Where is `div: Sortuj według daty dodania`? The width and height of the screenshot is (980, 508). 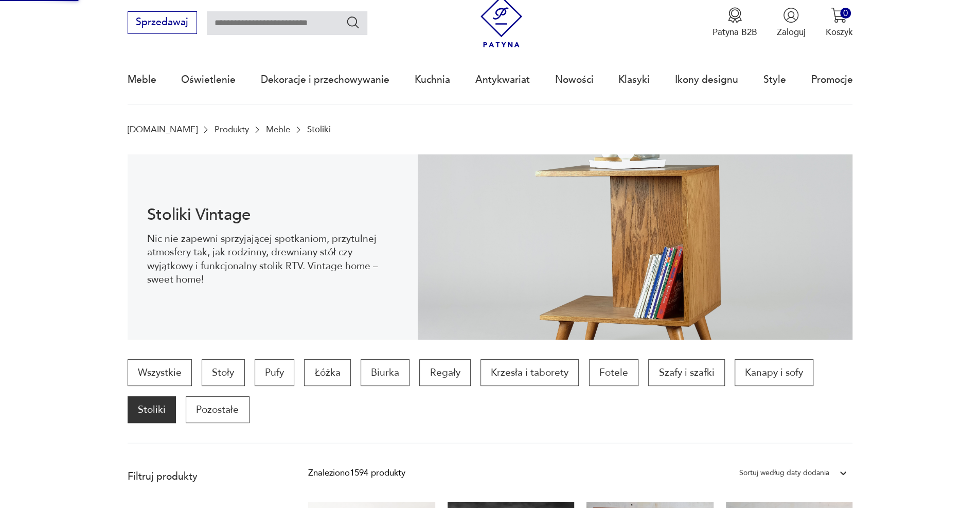
div: Sortuj według daty dodania is located at coordinates (784, 473).